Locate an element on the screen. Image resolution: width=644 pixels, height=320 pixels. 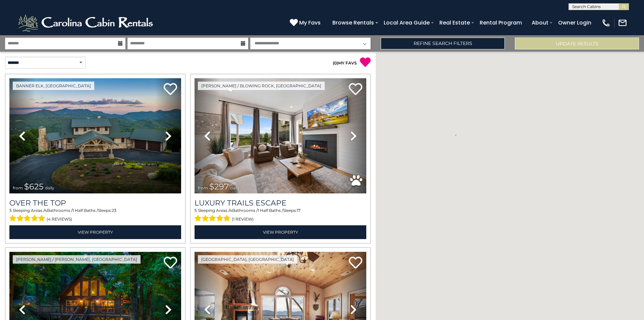
span: 0 is located at coordinates (335, 63).